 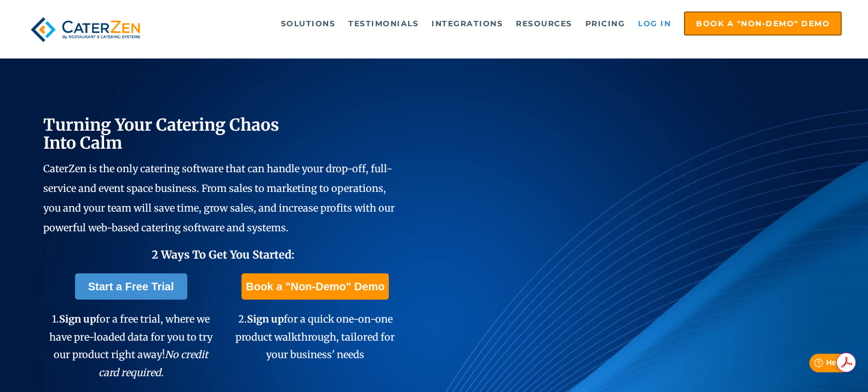 What do you see at coordinates (161, 133) in the screenshot?
I see `span: Turning Your Catering Chaos Into Calm` at bounding box center [161, 133].